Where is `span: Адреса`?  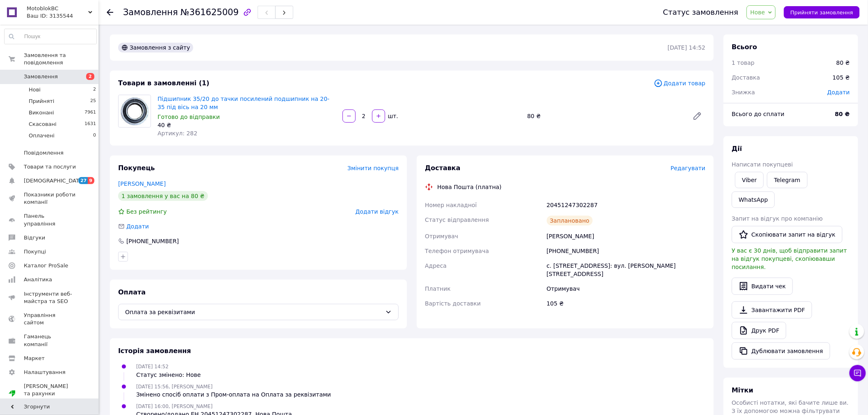 span: Адреса is located at coordinates (435, 265).